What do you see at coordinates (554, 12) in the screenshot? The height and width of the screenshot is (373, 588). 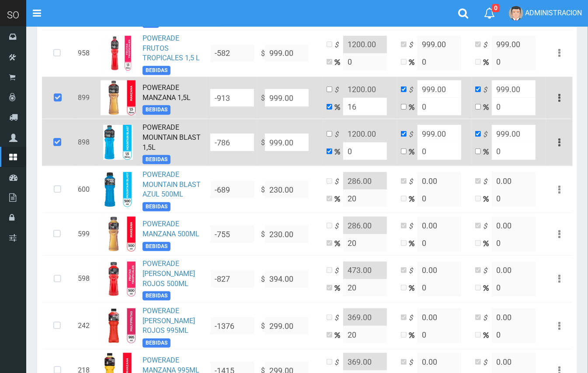 I see `span: ADMINISTRACION` at bounding box center [554, 12].